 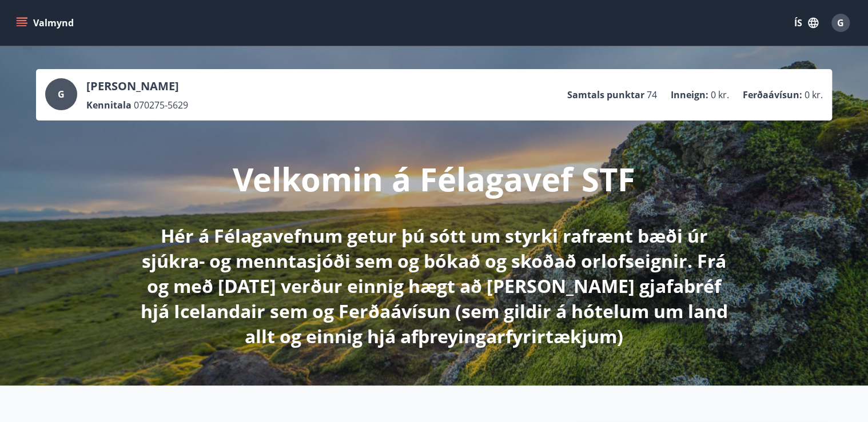 What do you see at coordinates (108, 105) in the screenshot?
I see `p: Kennitala` at bounding box center [108, 105].